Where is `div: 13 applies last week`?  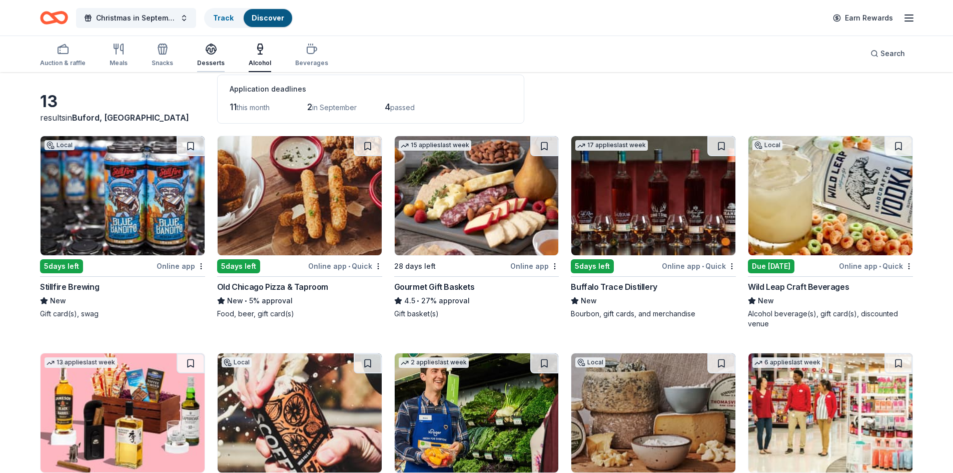
div: 13 applies last week is located at coordinates (81, 362).